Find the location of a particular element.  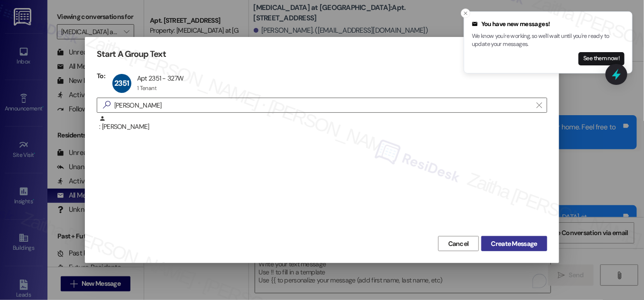

h3: Start A Group Text is located at coordinates (131, 54).